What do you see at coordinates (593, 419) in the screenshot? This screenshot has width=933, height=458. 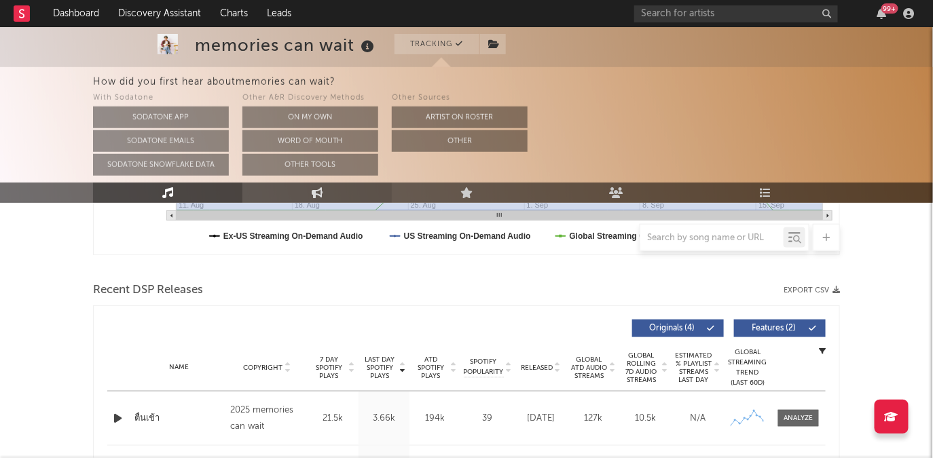 I see `div: 127k` at bounding box center [593, 419].